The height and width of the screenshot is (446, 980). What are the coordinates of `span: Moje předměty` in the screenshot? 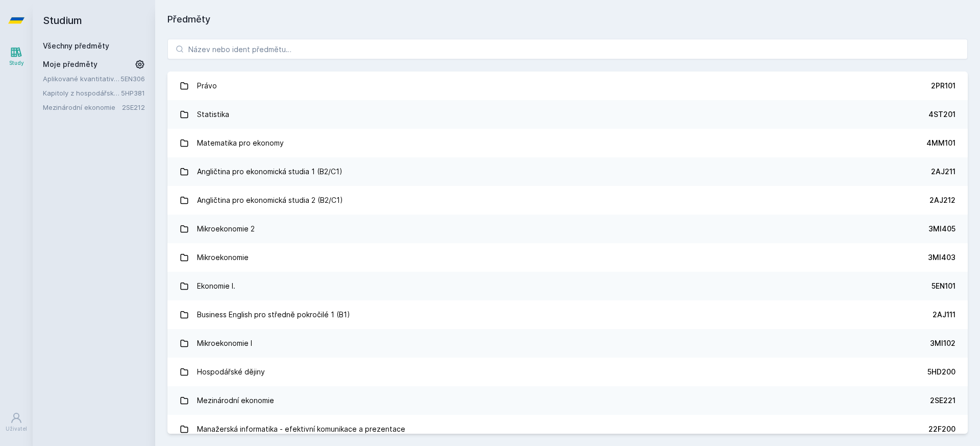 It's located at (70, 65).